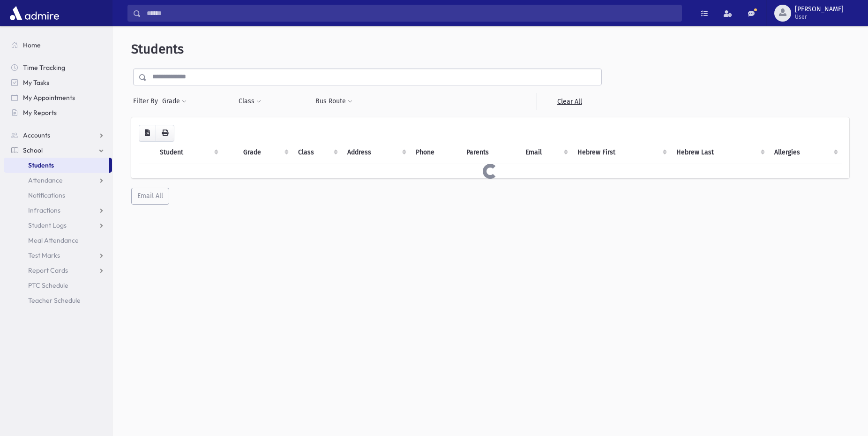  What do you see at coordinates (147, 101) in the screenshot?
I see `span: Filter By` at bounding box center [147, 101].